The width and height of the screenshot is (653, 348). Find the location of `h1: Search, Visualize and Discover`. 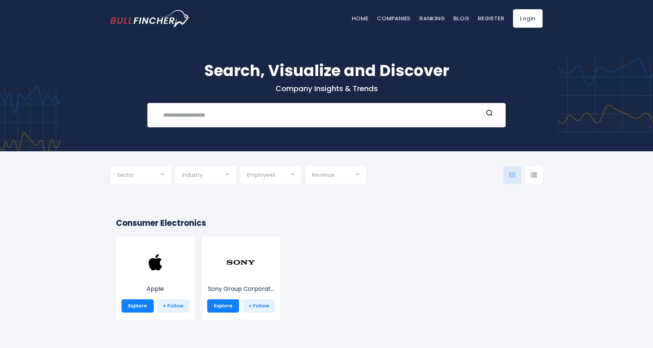

h1: Search, Visualize and Discover is located at coordinates (327, 71).